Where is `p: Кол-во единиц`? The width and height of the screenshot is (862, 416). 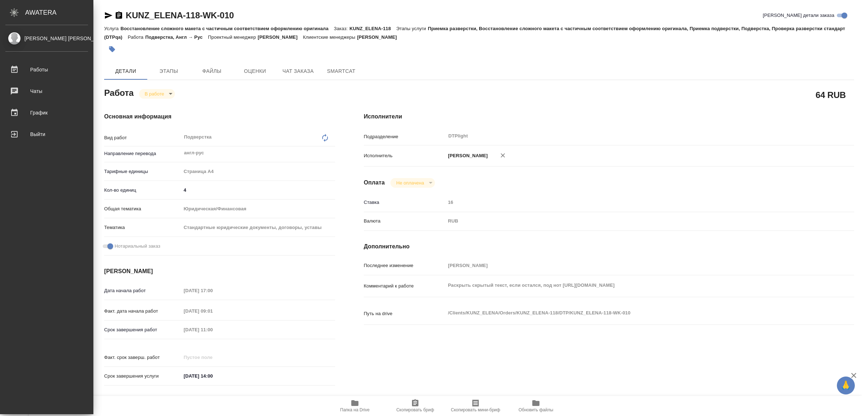 p: Кол-во единиц is located at coordinates (143, 190).